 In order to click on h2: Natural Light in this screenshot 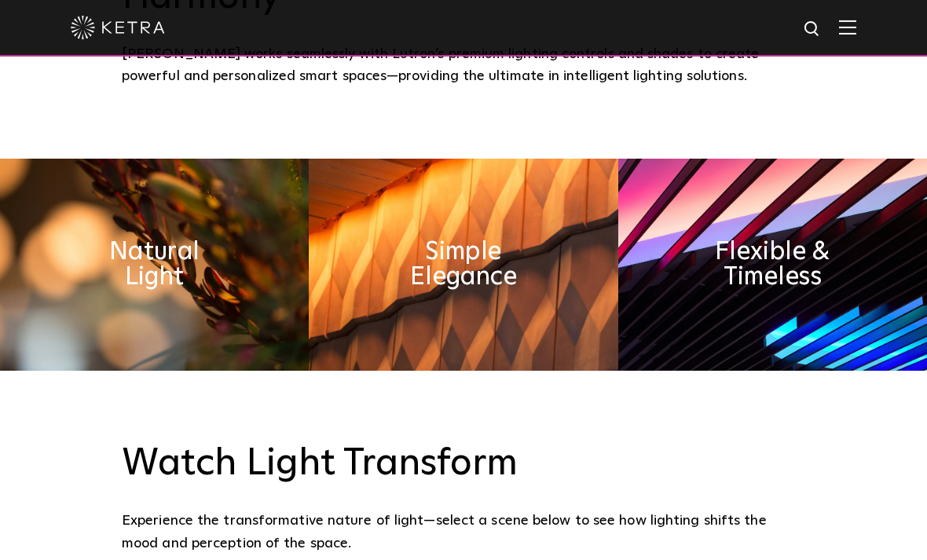, I will do `click(154, 264)`.